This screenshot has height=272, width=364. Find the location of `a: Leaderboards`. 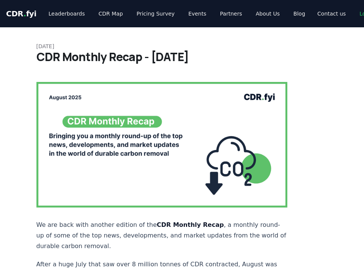

a: Leaderboards is located at coordinates (67, 14).